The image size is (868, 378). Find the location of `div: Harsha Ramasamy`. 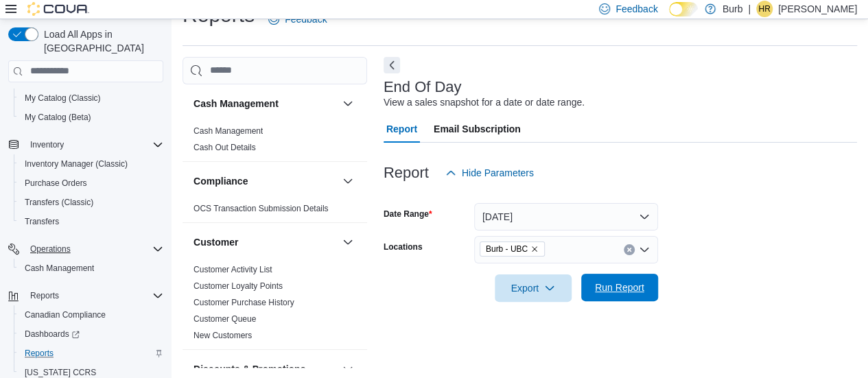

div: Harsha Ramasamy is located at coordinates (764, 9).